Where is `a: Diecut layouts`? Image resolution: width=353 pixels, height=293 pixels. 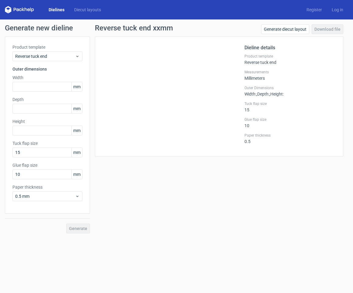
a: Diecut layouts is located at coordinates (87, 10).